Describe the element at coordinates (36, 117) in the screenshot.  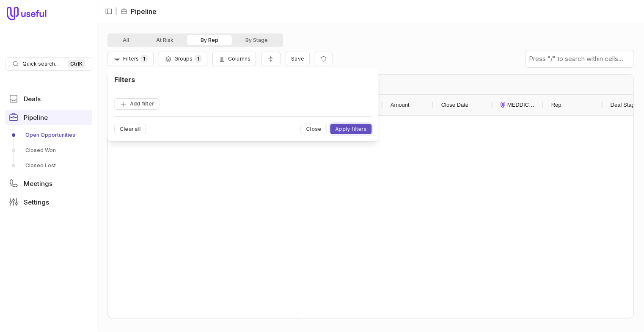
I see `span: Pipeline` at that location.